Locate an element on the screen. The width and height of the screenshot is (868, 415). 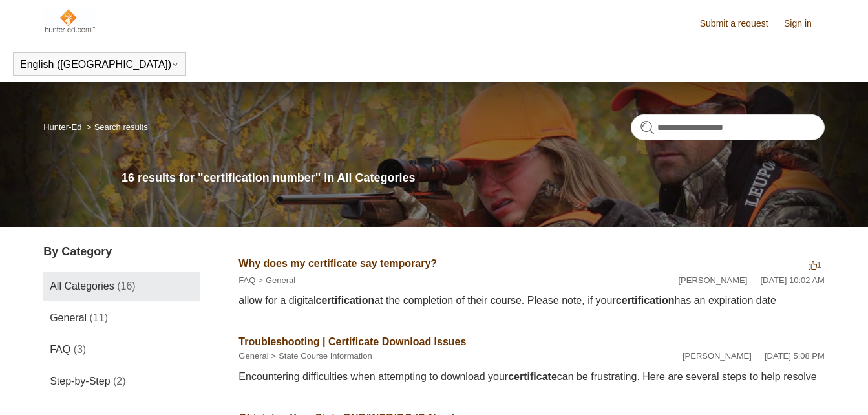
span: (16) is located at coordinates (126, 286).